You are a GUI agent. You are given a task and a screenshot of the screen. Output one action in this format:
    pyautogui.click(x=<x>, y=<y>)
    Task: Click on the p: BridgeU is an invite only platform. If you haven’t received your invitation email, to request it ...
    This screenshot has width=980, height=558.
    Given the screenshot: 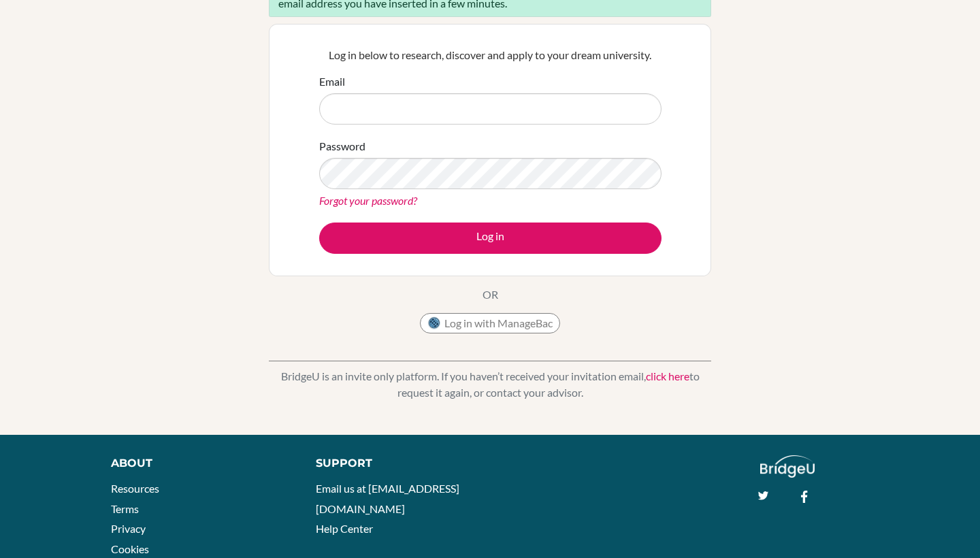 What is the action you would take?
    pyautogui.click(x=490, y=384)
    